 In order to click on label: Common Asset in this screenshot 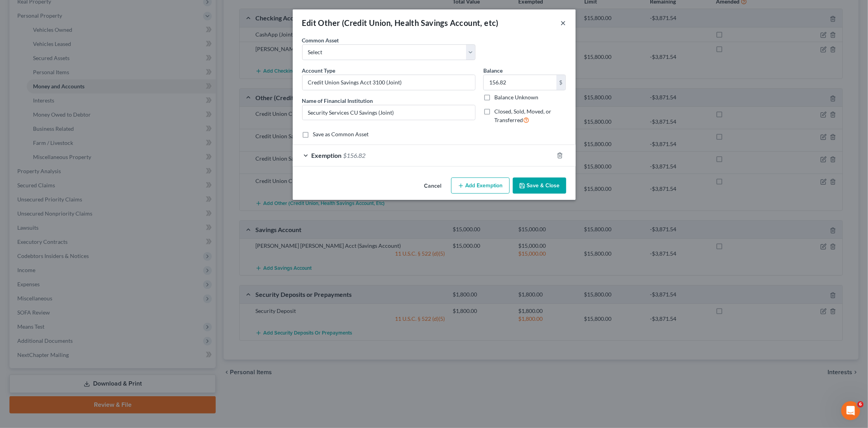, I will do `click(321, 40)`.